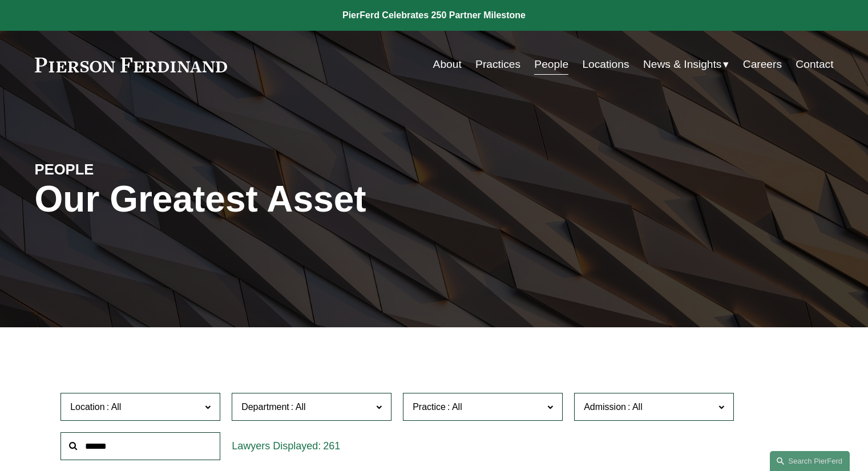  I want to click on a: People, so click(551, 64).